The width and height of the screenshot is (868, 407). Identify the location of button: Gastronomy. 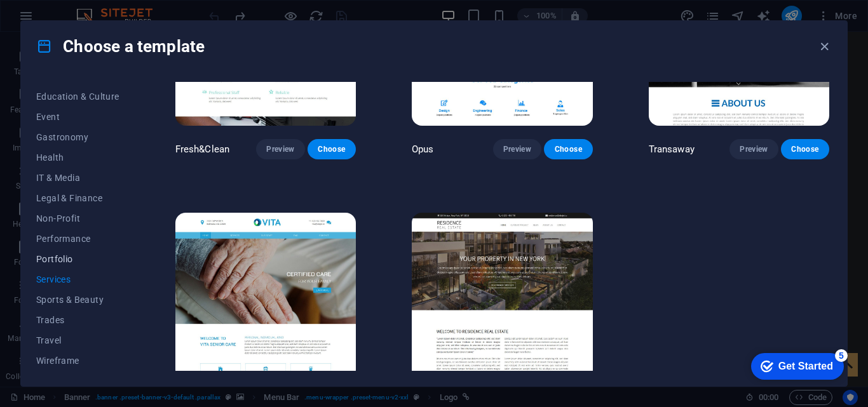
(78, 137).